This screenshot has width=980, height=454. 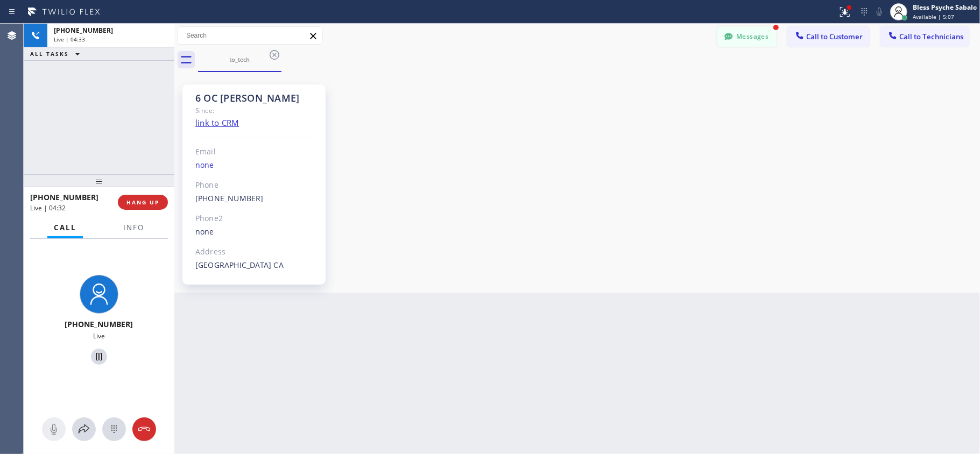 What do you see at coordinates (69, 39) in the screenshot?
I see `span: Live | 04:33` at bounding box center [69, 39].